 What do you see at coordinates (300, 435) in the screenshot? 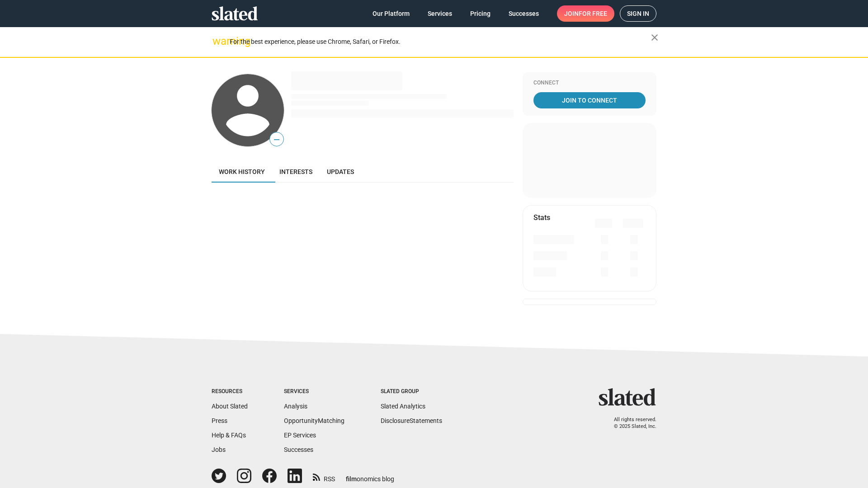
I see `a: EP Services` at bounding box center [300, 435].